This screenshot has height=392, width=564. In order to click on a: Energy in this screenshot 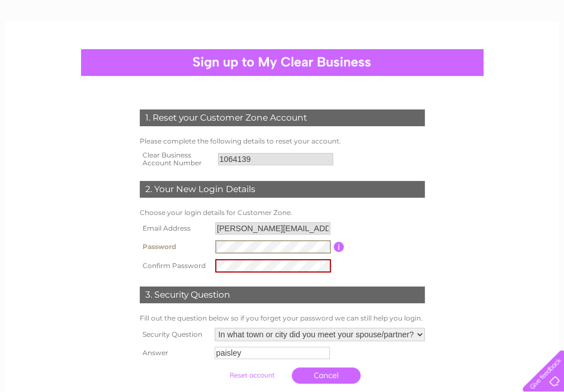, I will do `click(448, 52)`.